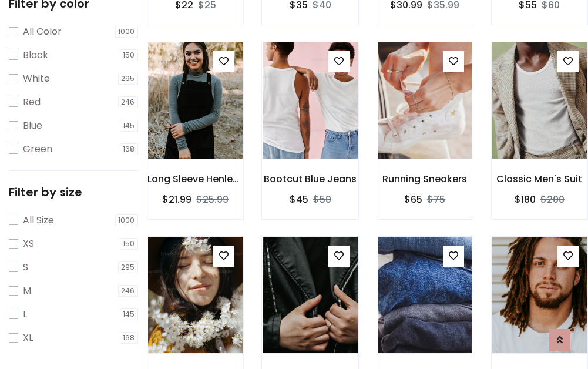 This screenshot has width=588, height=369. Describe the element at coordinates (425, 178) in the screenshot. I see `h6: Running Sneakers` at that location.